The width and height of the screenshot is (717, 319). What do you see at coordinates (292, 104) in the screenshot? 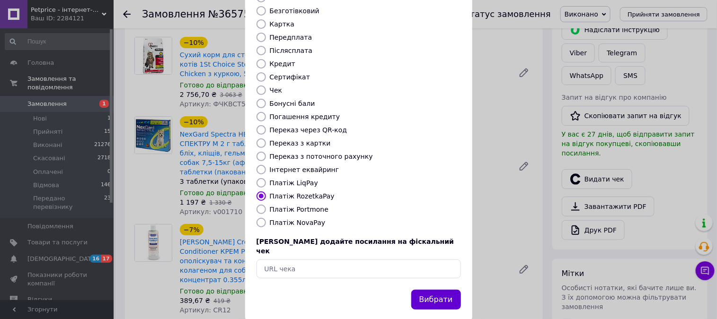
I see `label: Бонусні бали` at bounding box center [292, 104].